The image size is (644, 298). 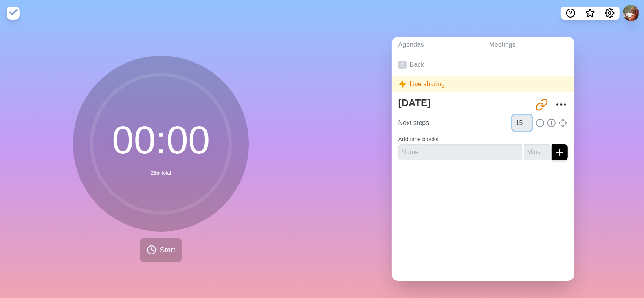 What do you see at coordinates (483, 84) in the screenshot?
I see `div: Live sharing` at bounding box center [483, 84].